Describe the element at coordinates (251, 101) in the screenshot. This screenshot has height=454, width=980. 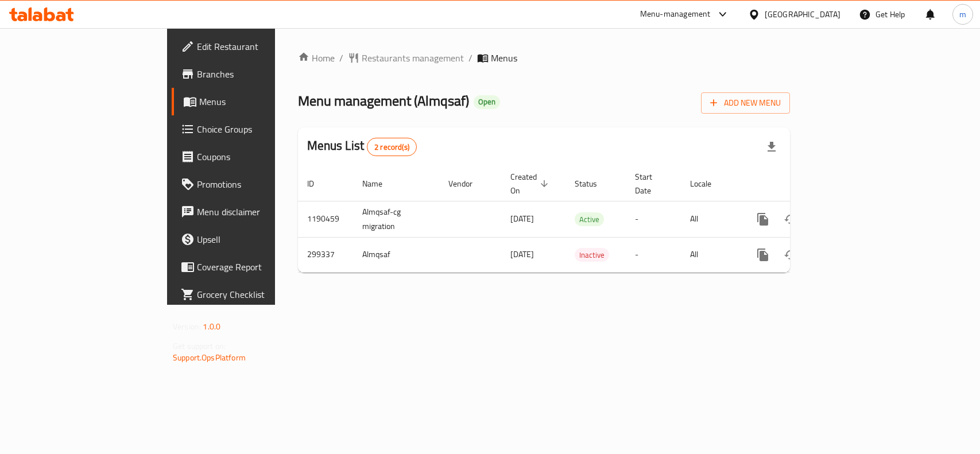
I see `a: Menus` at that location.